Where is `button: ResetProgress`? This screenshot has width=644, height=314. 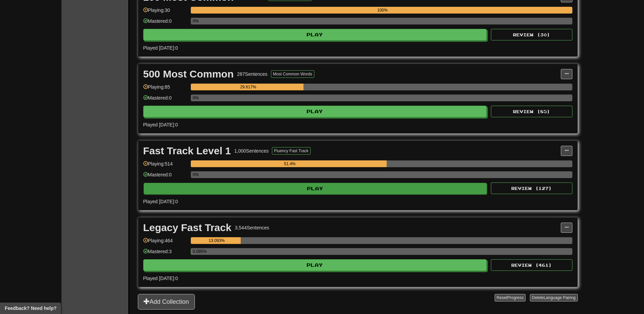
button: ResetProgress is located at coordinates (510, 297).